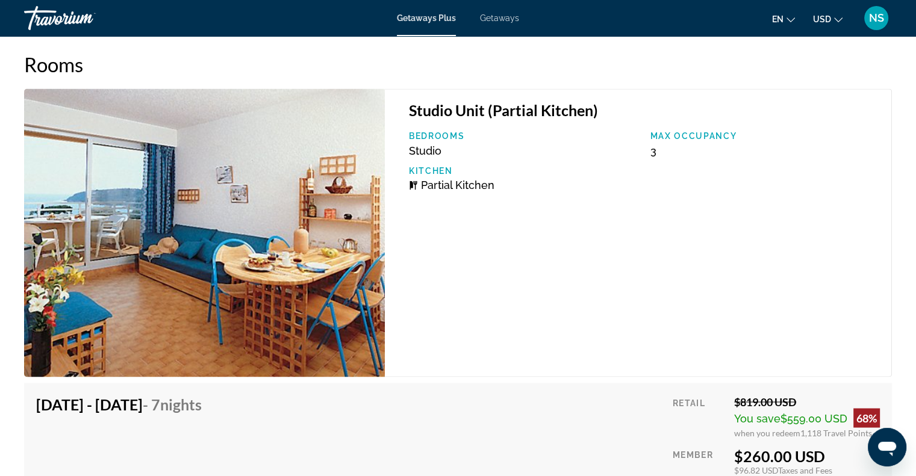  Describe the element at coordinates (499, 18) in the screenshot. I see `span: Getaways` at that location.